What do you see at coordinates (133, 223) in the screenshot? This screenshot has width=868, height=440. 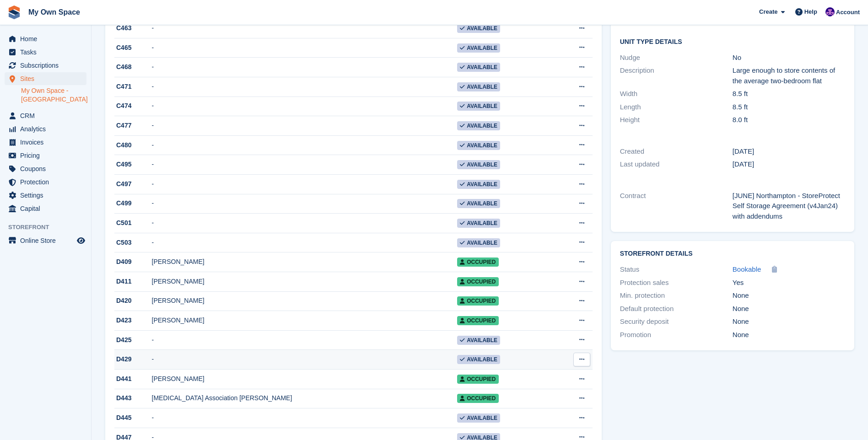 I see `div: C501` at bounding box center [133, 223].